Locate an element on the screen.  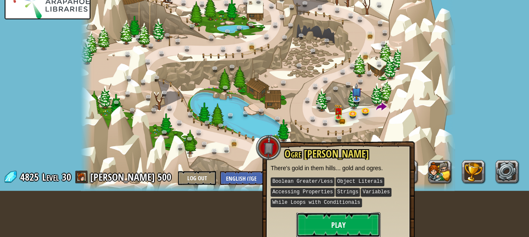
kbd: Accessing Properties is located at coordinates (302, 192).